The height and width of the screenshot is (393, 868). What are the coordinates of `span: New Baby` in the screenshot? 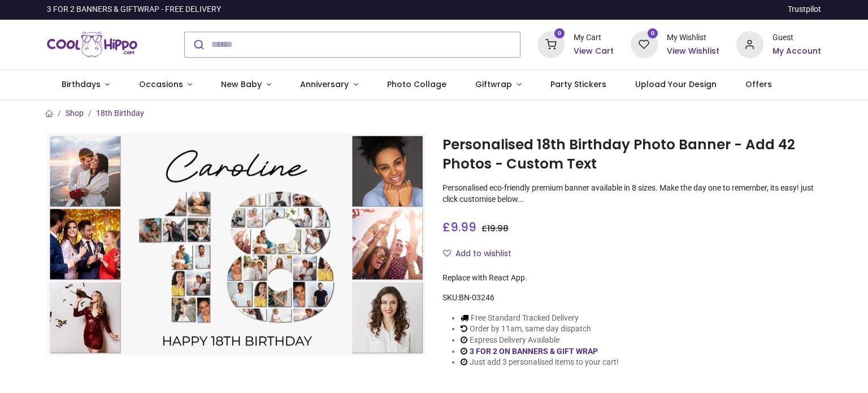 It's located at (242, 84).